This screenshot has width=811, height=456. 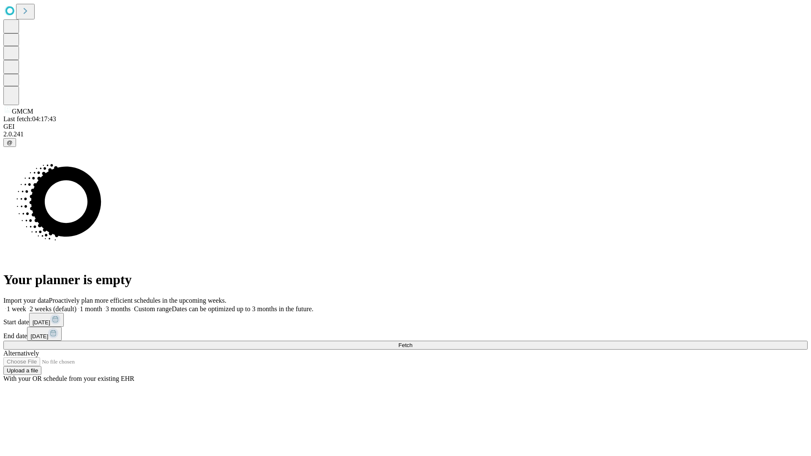 I want to click on span: 2 weeks (default), so click(x=53, y=309).